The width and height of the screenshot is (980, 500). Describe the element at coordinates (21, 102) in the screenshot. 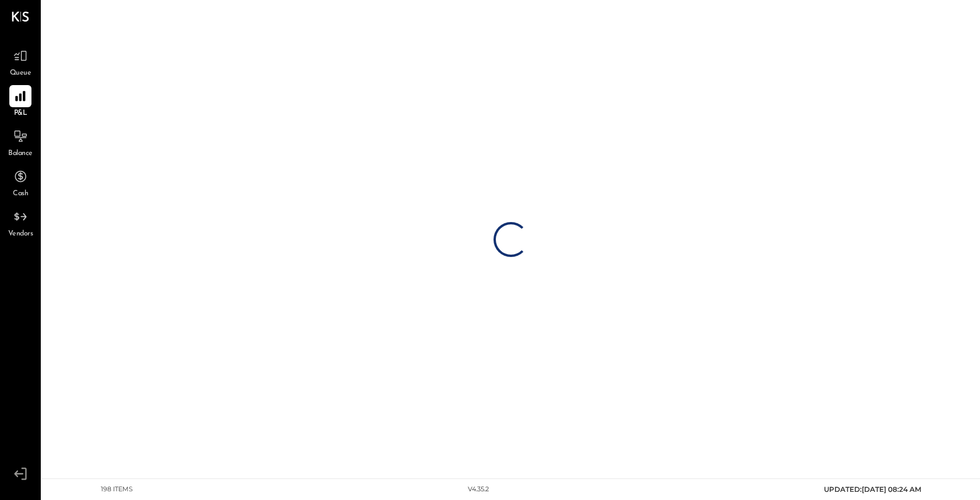

I see `a: P&L` at that location.